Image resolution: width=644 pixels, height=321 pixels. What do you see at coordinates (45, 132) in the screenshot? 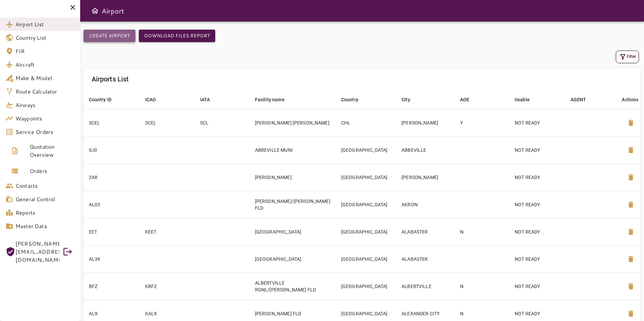
I see `span: Service Orders` at bounding box center [45, 132].